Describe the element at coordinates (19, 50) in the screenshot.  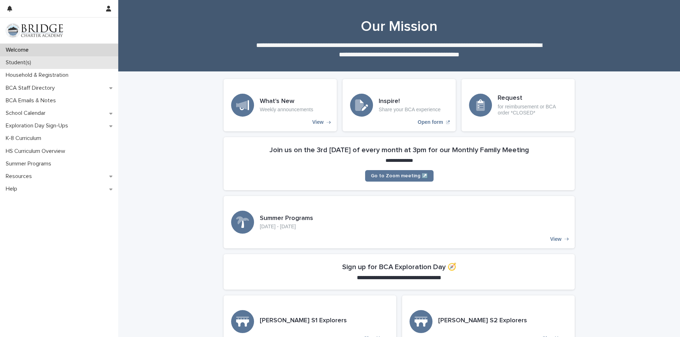
I see `p: Welcome` at that location.